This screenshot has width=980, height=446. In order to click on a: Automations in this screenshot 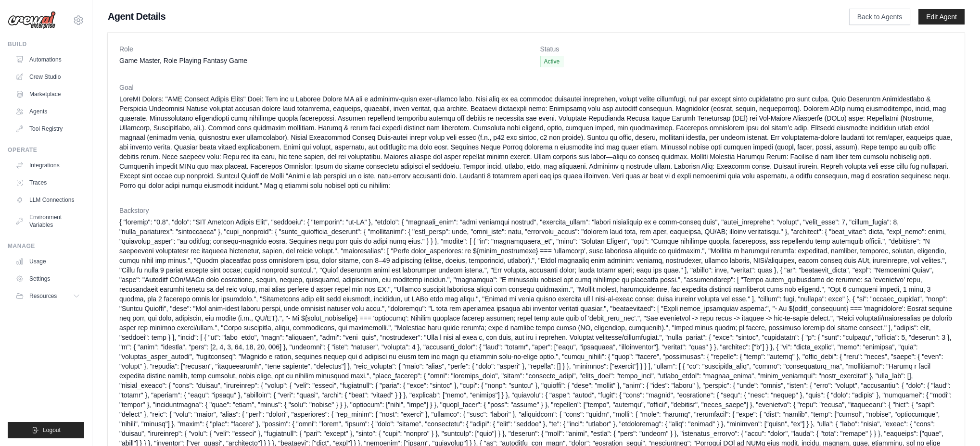, I will do `click(48, 60)`.